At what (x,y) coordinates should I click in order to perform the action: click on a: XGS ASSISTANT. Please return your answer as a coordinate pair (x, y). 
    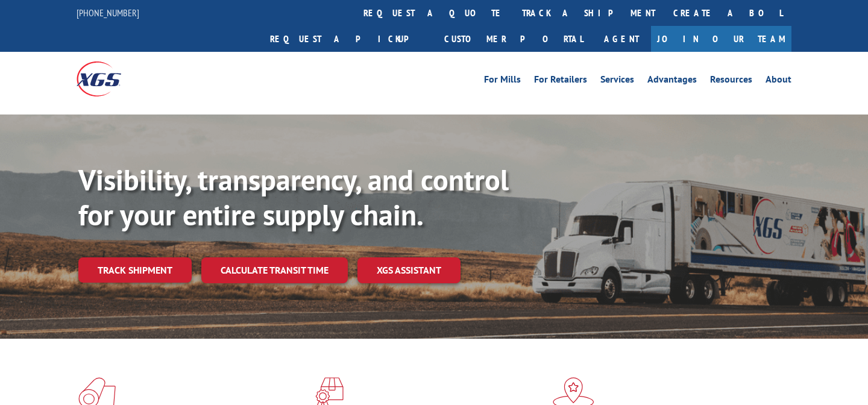
    Looking at the image, I should click on (408, 270).